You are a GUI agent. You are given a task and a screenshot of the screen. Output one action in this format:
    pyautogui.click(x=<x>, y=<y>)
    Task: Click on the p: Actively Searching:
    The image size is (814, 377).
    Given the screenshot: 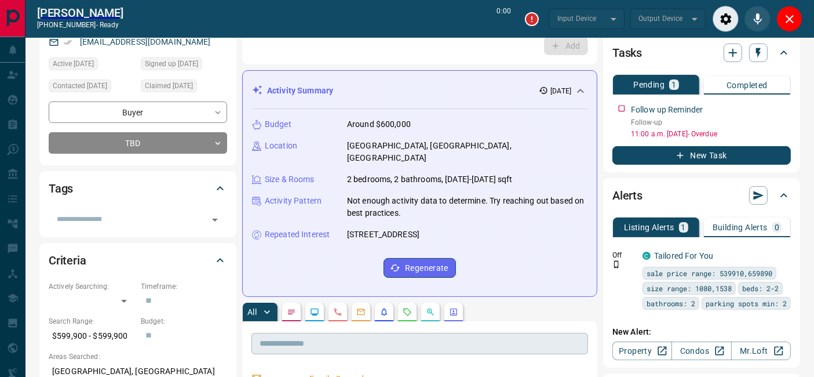 What is the action you would take?
    pyautogui.click(x=92, y=286)
    